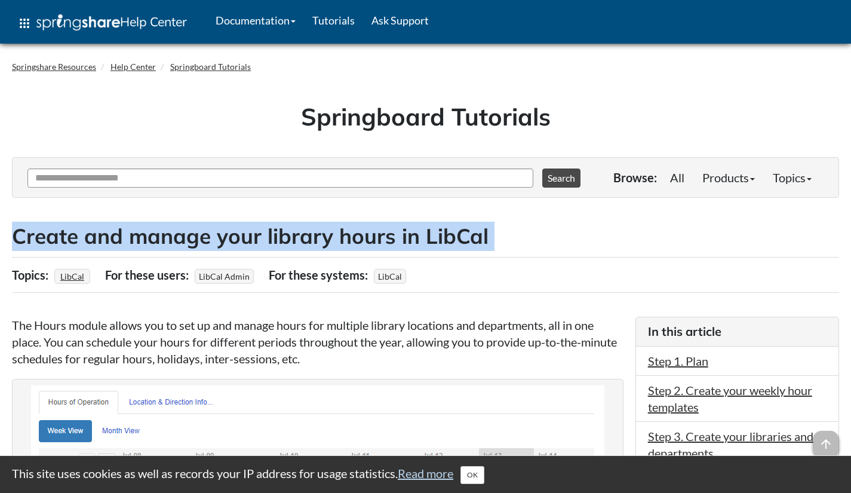  What do you see at coordinates (224, 276) in the screenshot?
I see `span: LibCal Admin` at bounding box center [224, 276].